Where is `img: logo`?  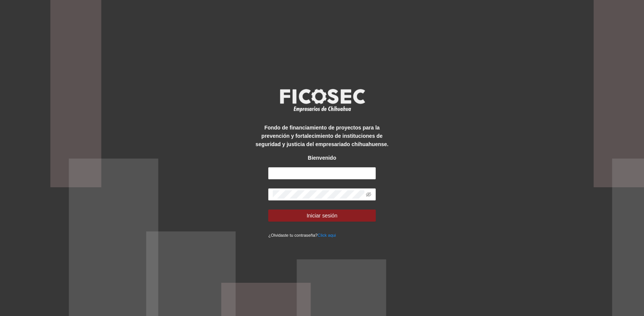 img: logo is located at coordinates (322, 100).